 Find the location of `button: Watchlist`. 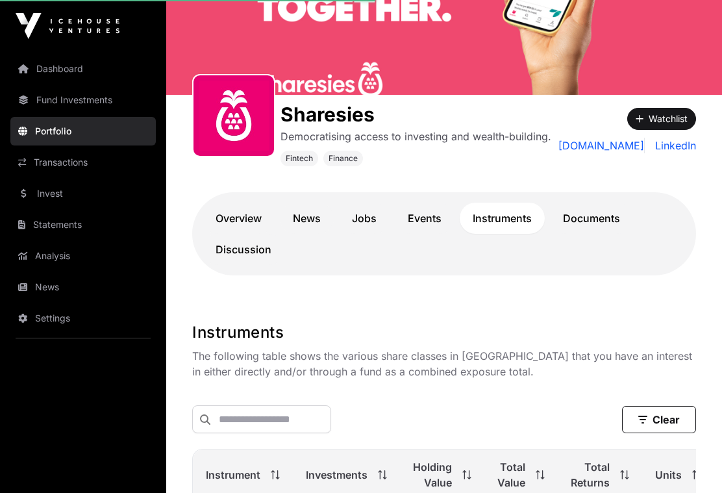

button: Watchlist is located at coordinates (662, 119).